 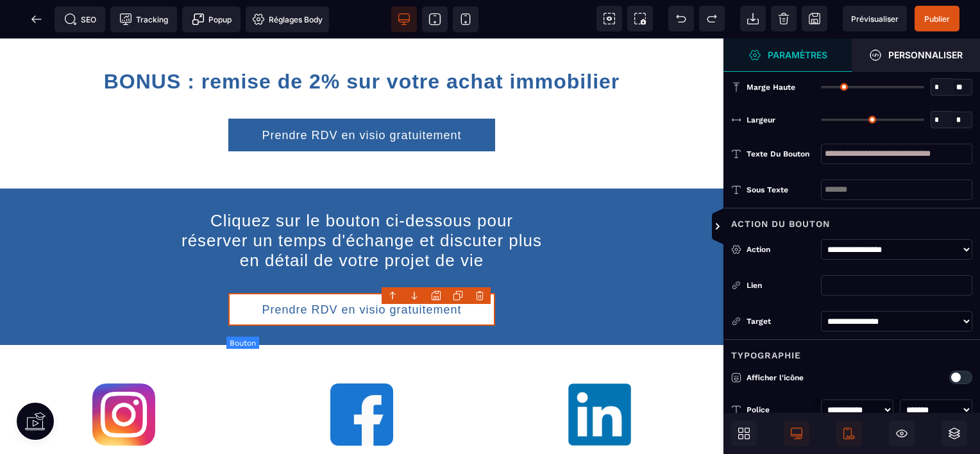 I want to click on div: Police, so click(x=780, y=410).